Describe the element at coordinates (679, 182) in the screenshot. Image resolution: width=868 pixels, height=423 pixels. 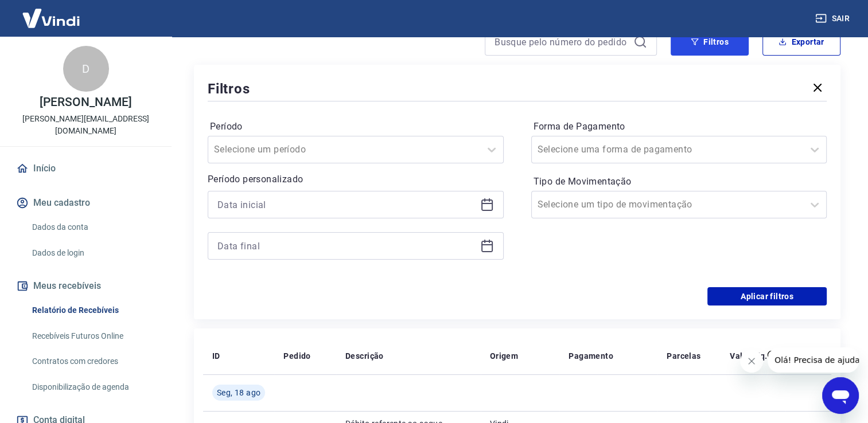
I see `label: Tipo de Movimentação` at that location.